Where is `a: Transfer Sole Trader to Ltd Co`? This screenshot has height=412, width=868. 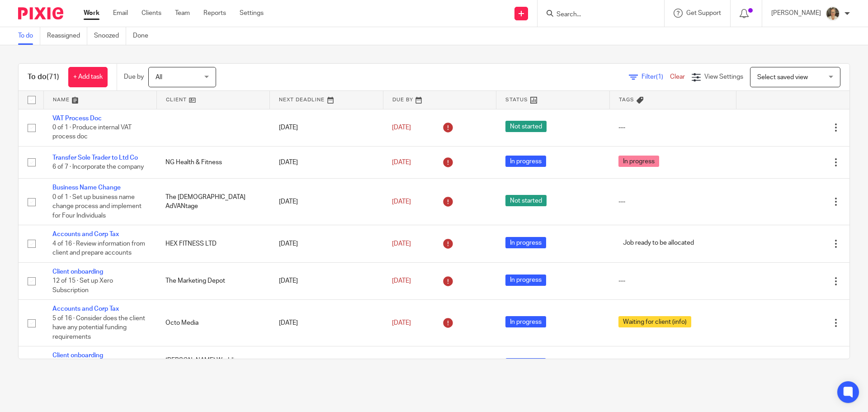
a: Transfer Sole Trader to Ltd Co is located at coordinates (95, 158).